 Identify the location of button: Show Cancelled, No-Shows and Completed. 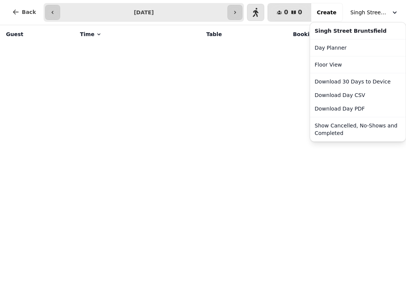
(358, 129).